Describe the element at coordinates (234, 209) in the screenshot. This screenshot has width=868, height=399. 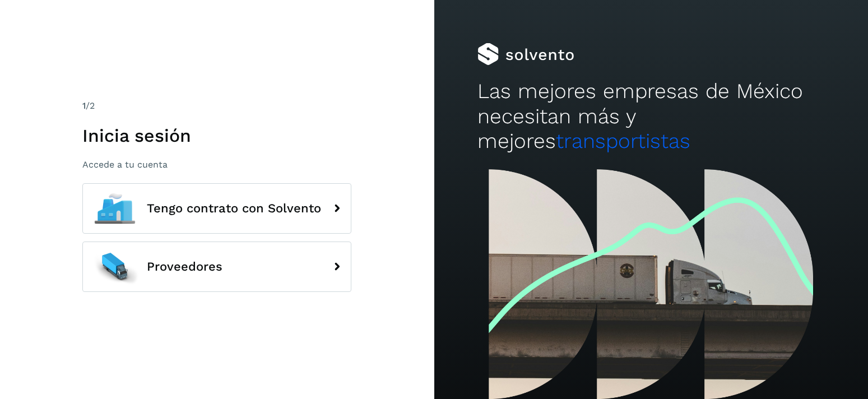
I see `span: Tengo contrato con Solvento` at that location.